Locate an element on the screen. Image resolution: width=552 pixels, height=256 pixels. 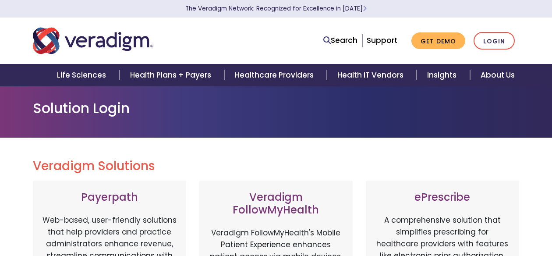
span: Learn More is located at coordinates (364, 8).